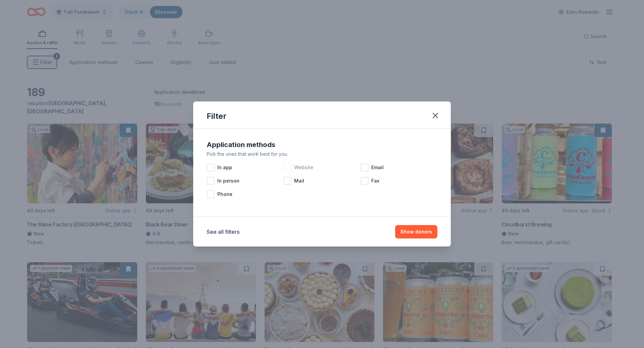 Image resolution: width=644 pixels, height=348 pixels. What do you see at coordinates (223, 232) in the screenshot?
I see `button: See all filters` at bounding box center [223, 232].